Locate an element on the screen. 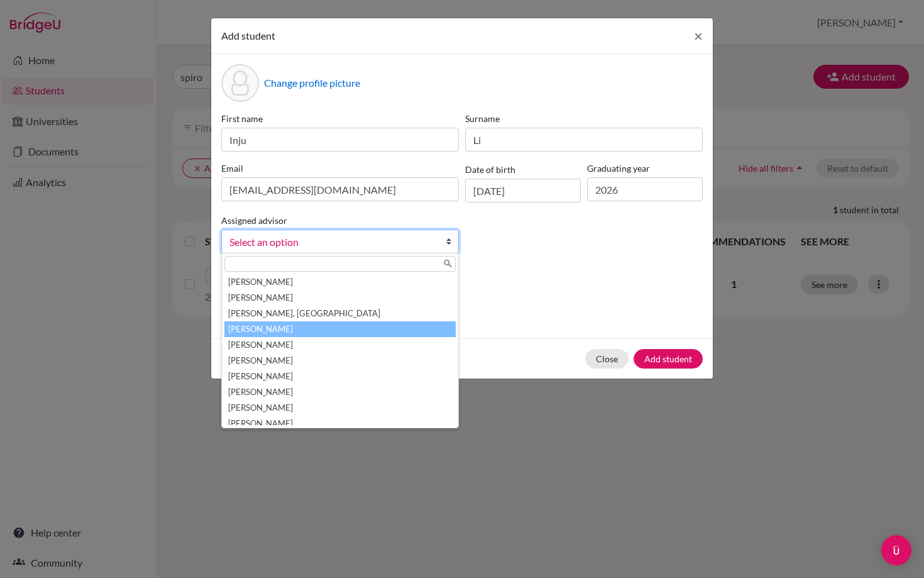 The width and height of the screenshot is (924, 578). label: Surname is located at coordinates (584, 119).